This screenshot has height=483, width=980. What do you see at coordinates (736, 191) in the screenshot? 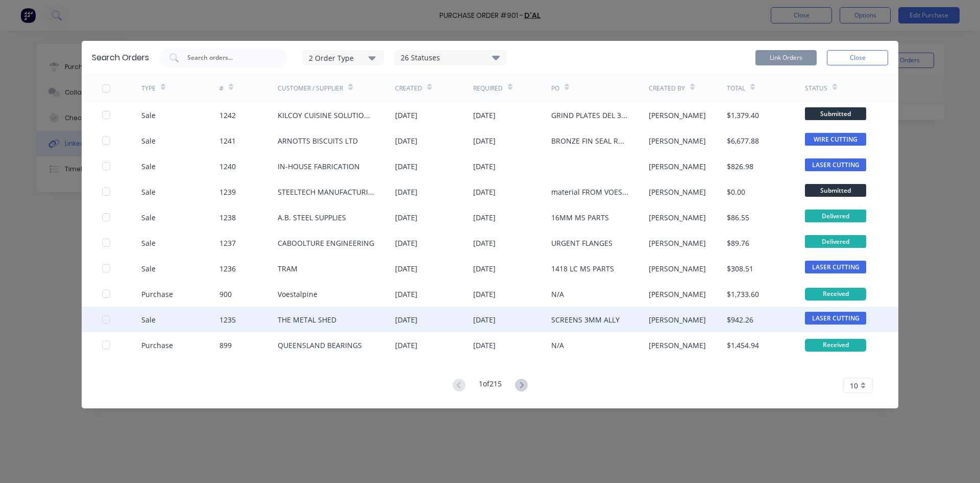
I see `div: $0.00` at bounding box center [736, 191].